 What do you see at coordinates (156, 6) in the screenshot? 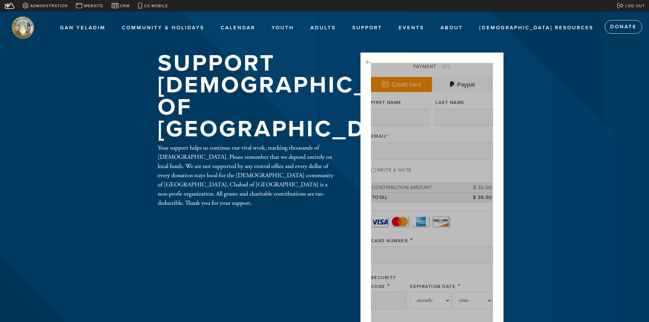
I see `span: CS Mobile` at bounding box center [156, 6].